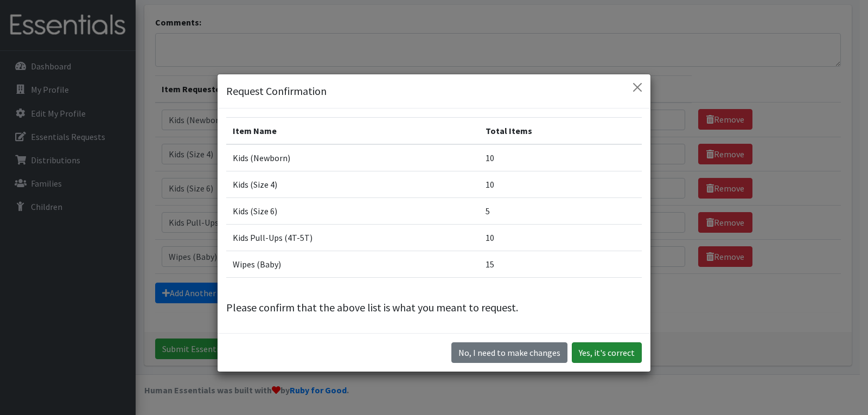 The height and width of the screenshot is (415, 868). Describe the element at coordinates (607, 353) in the screenshot. I see `button: Yes, it's correct` at that location.